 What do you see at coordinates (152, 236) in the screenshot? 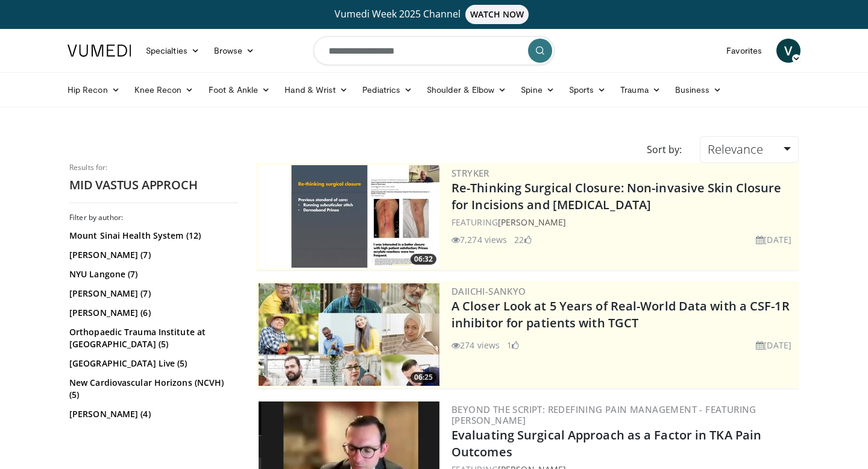
I see `a: Mount Sinai Health System (12)` at bounding box center [152, 236].